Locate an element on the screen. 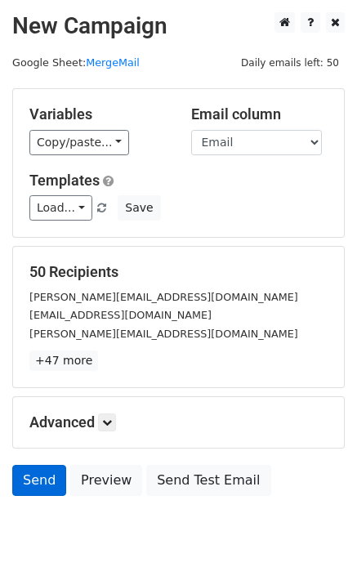  h2: New Campaign is located at coordinates (178, 26).